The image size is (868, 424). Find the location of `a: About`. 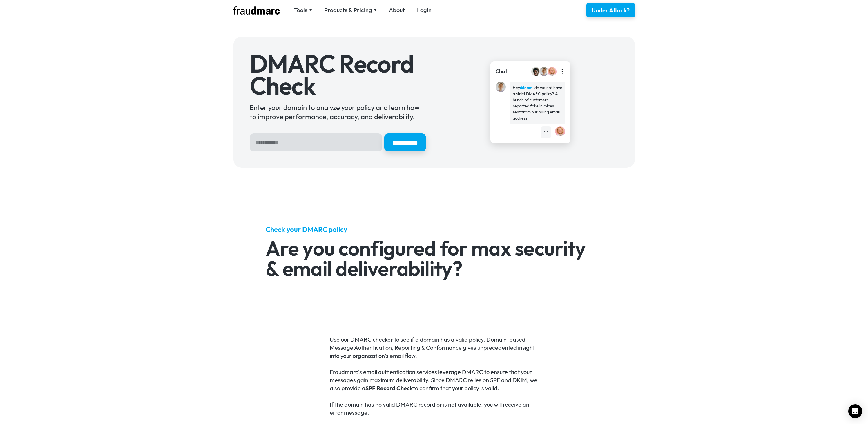

a: About is located at coordinates (396, 10).